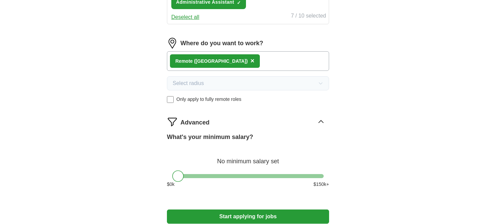 The width and height of the screenshot is (496, 224). I want to click on span: Only apply to fully remote roles, so click(209, 99).